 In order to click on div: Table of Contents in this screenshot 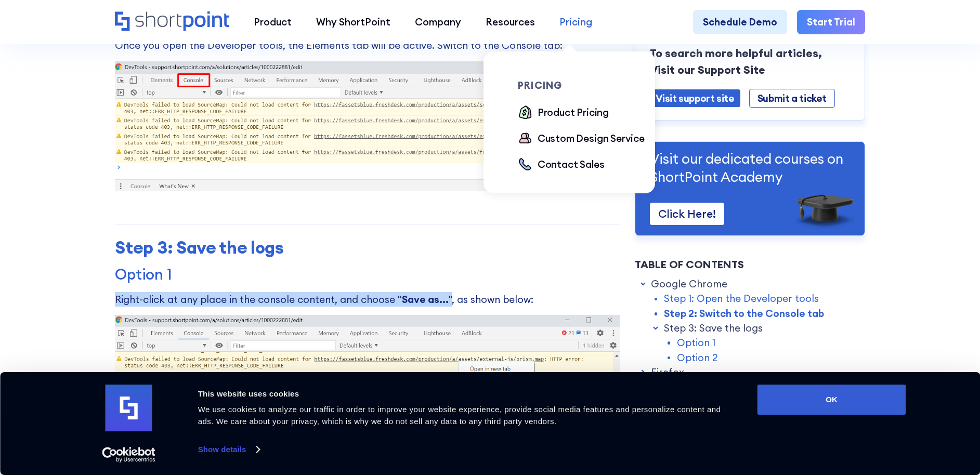, I will do `click(750, 265)`.